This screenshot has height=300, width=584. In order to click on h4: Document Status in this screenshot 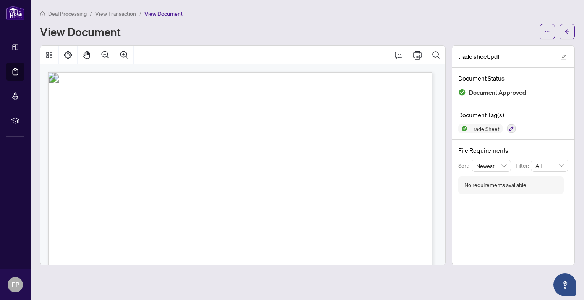, I will do `click(513, 78)`.